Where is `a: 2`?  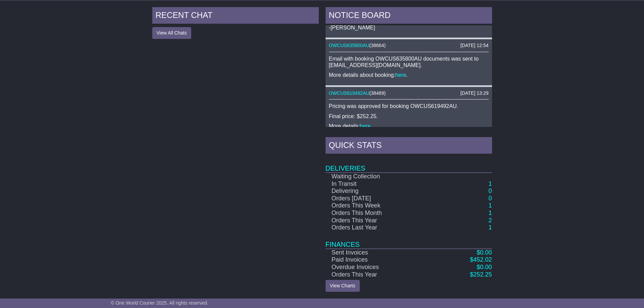
a: 2 is located at coordinates (490, 221).